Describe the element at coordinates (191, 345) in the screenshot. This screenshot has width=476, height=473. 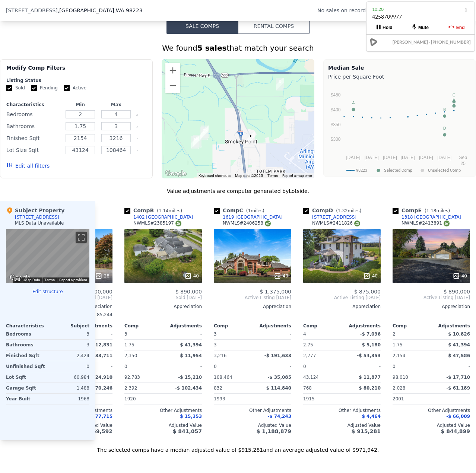
I see `span: $ 41,394` at that location.